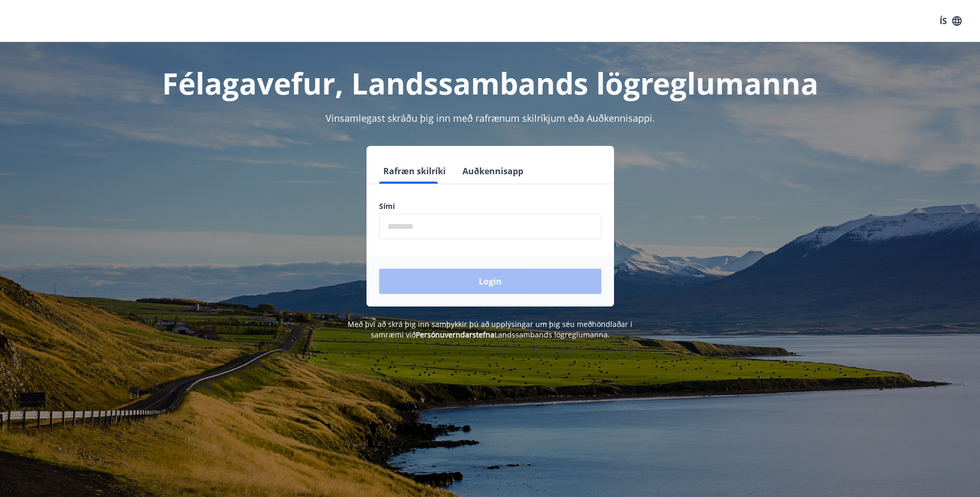 This screenshot has width=980, height=497. Describe the element at coordinates (455, 334) in the screenshot. I see `a: Persónuverndarstefna` at that location.